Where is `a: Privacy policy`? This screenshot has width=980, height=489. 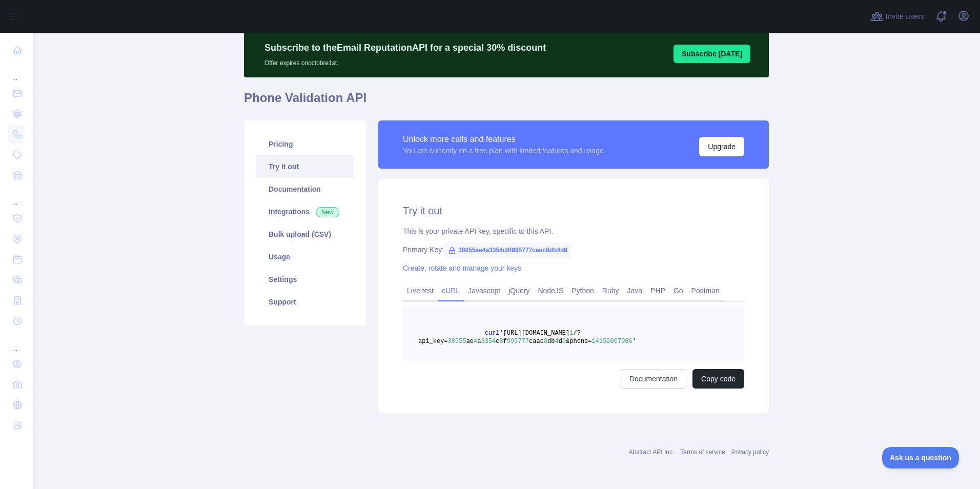 a: Privacy policy is located at coordinates (750, 452).